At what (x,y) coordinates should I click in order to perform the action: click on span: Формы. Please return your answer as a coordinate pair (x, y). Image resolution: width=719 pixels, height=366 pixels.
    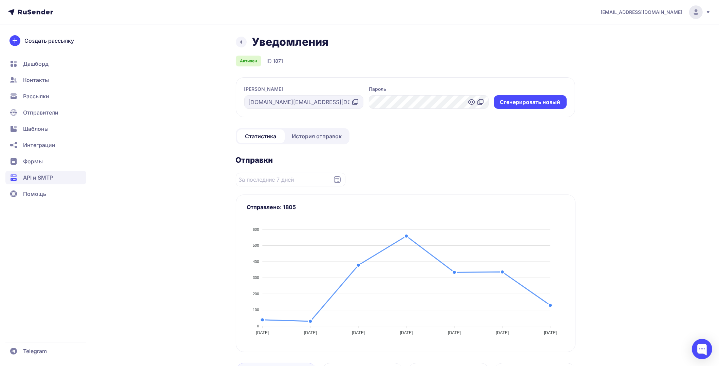
    Looking at the image, I should click on (33, 162).